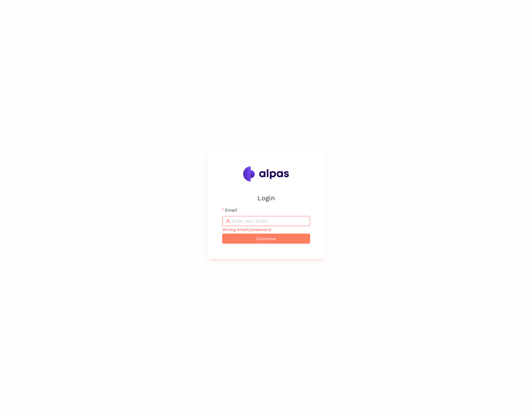 This screenshot has height=410, width=532. Describe the element at coordinates (266, 238) in the screenshot. I see `span: Continue` at that location.